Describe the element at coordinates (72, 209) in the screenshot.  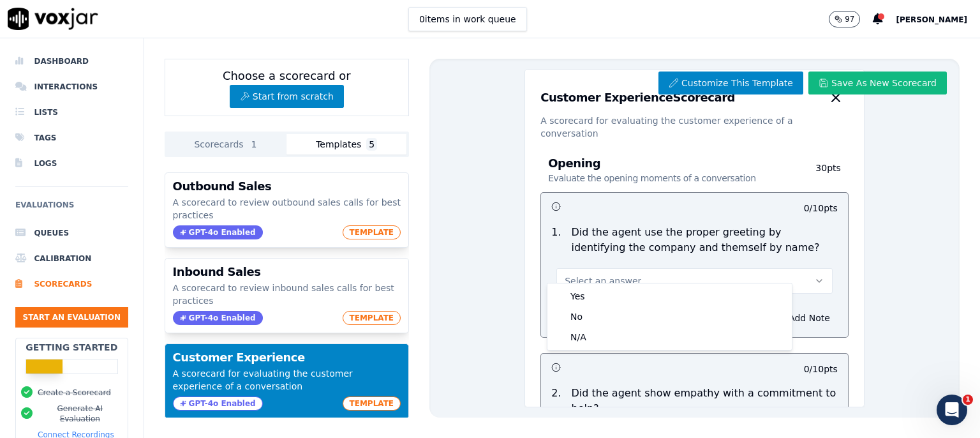
I see `h6: Evaluations` at that location.